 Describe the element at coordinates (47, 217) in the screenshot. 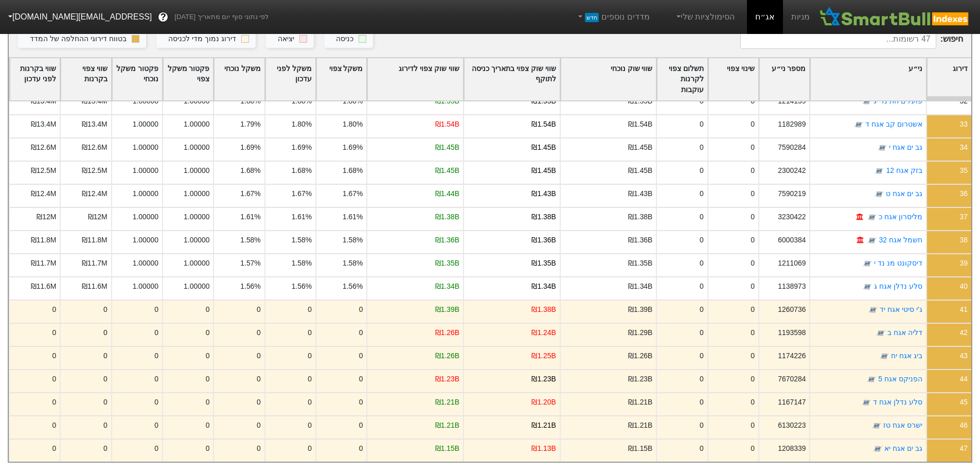

I see `div: ₪12M` at that location.